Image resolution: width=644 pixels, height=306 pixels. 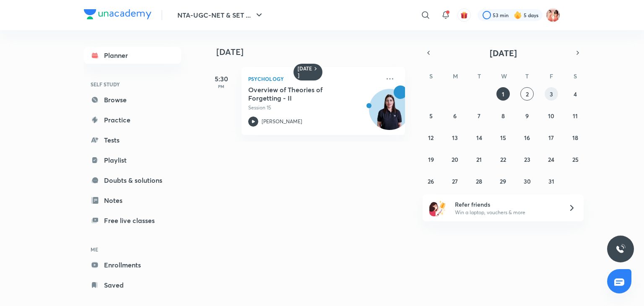 I want to click on button: October 10, 2025, so click(x=552, y=115).